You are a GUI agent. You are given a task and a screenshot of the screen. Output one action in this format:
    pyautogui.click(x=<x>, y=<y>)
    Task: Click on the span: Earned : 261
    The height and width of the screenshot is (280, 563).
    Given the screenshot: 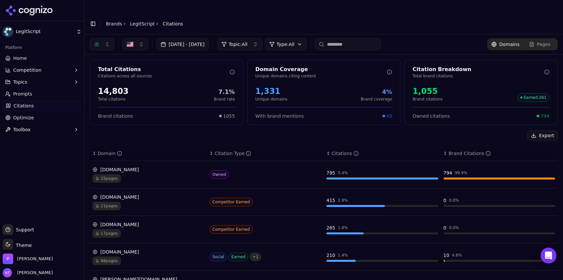 What is the action you would take?
    pyautogui.click(x=534, y=97)
    